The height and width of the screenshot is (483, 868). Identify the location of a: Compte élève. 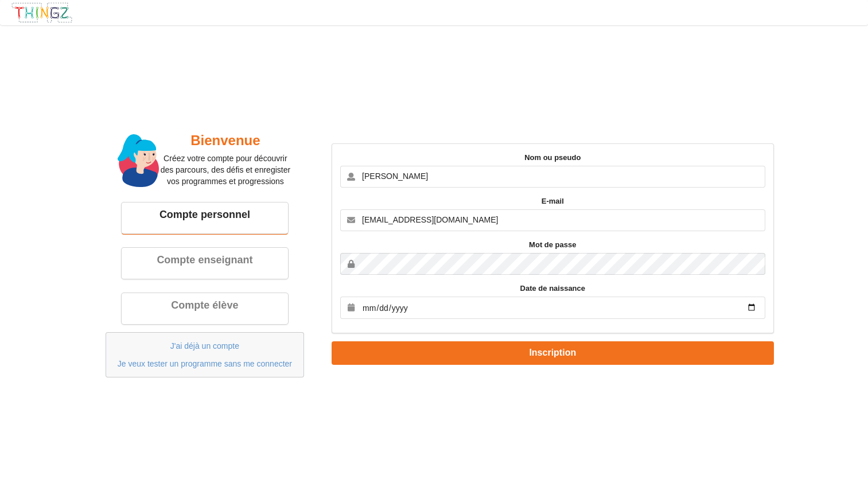
(205, 308).